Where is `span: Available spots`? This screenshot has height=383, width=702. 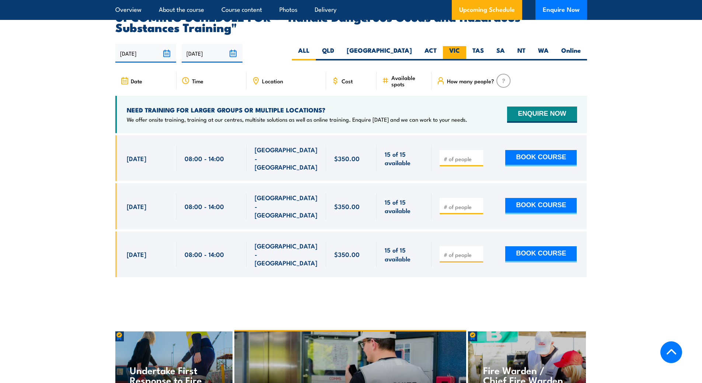 span: Available spots is located at coordinates (409, 81).